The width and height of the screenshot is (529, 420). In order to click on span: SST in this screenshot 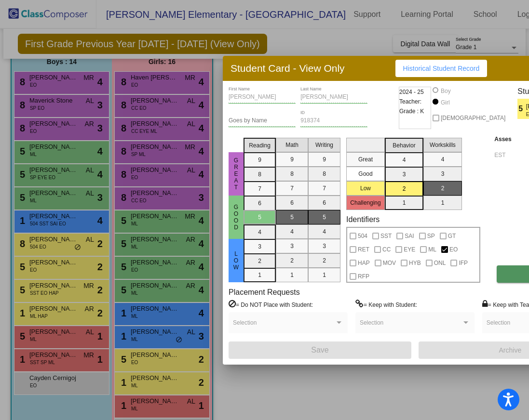, I will do `click(385, 236)`.